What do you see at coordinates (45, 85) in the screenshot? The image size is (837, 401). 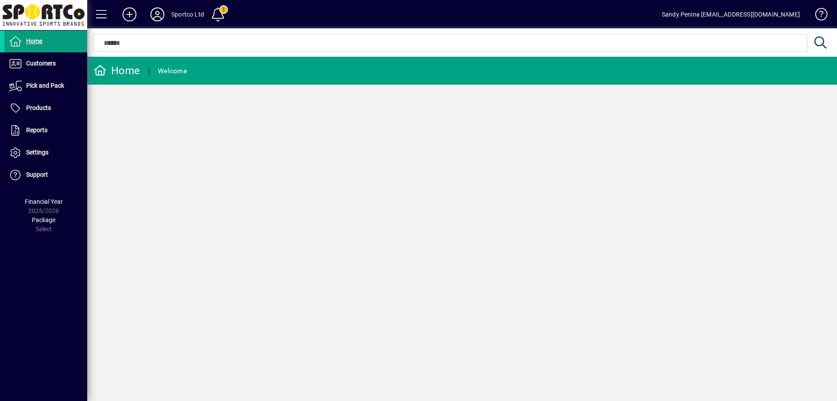 I see `span: Pick and Pack` at bounding box center [45, 85].